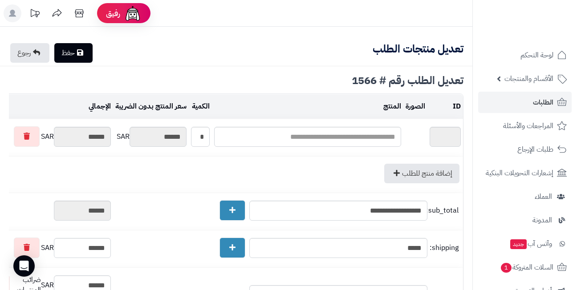  I want to click on a: المراجعات والأسئلة, so click(525, 126).